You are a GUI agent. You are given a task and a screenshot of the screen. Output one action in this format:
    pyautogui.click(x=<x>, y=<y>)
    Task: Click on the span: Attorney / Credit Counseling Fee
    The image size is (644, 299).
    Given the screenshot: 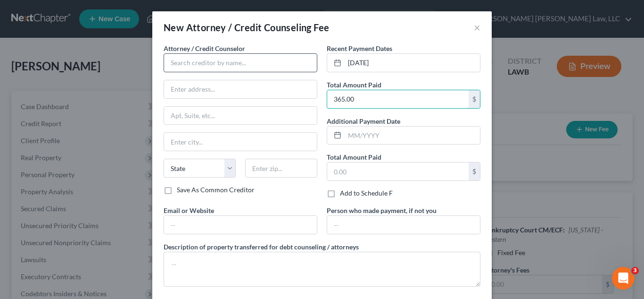 What is the action you would take?
    pyautogui.click(x=258, y=27)
    